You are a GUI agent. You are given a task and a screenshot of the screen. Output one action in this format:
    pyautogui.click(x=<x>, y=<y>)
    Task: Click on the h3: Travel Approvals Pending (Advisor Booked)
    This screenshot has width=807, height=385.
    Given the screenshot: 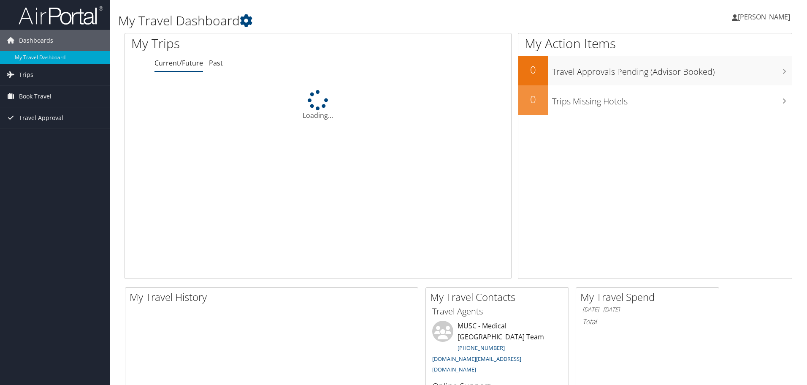 What is the action you would take?
    pyautogui.click(x=672, y=70)
    